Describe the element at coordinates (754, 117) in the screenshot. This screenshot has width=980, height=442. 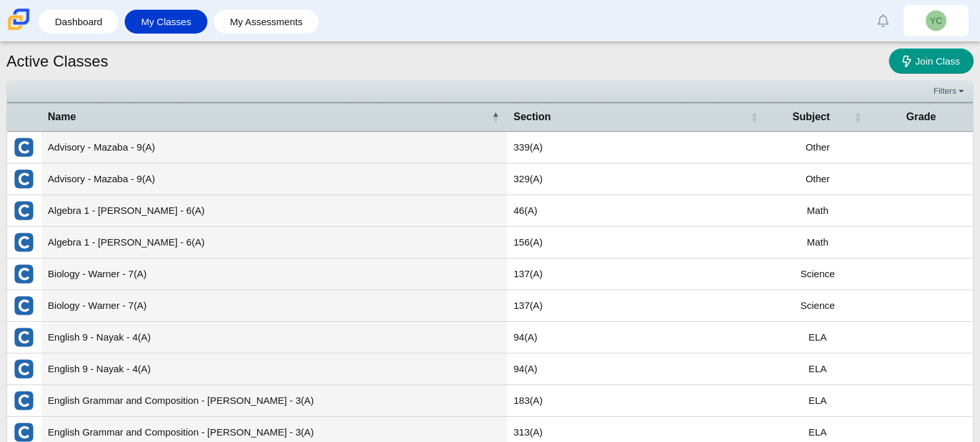
I see `span: Section : Activate to sort` at that location.